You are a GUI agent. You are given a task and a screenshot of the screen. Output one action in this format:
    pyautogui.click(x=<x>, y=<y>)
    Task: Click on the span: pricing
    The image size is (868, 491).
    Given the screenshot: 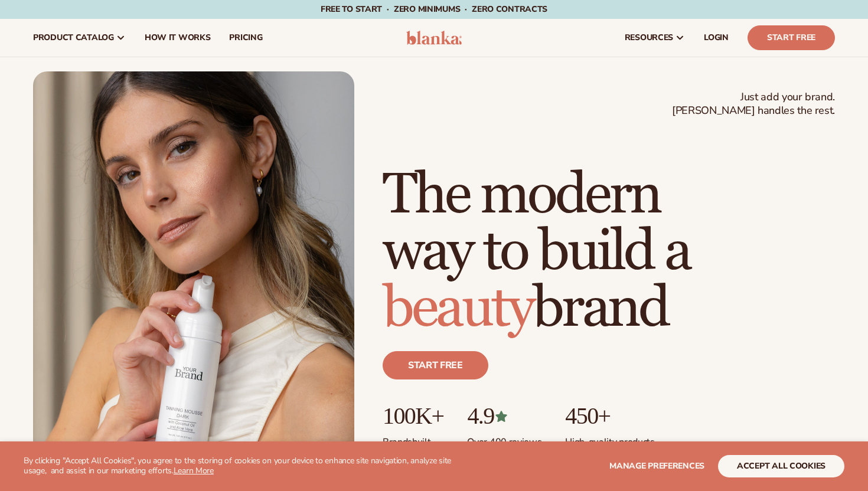 What is the action you would take?
    pyautogui.click(x=246, y=38)
    